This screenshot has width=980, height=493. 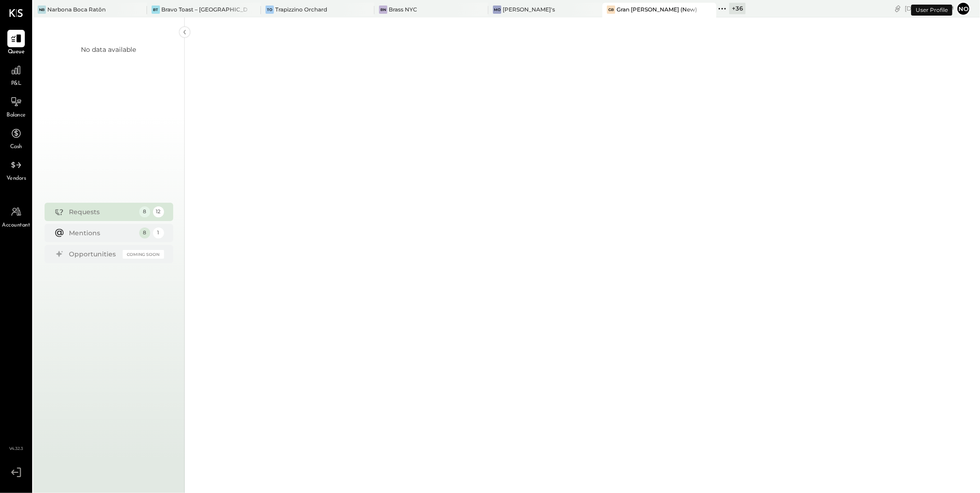 What do you see at coordinates (611, 10) in the screenshot?
I see `div: GB` at bounding box center [611, 10].